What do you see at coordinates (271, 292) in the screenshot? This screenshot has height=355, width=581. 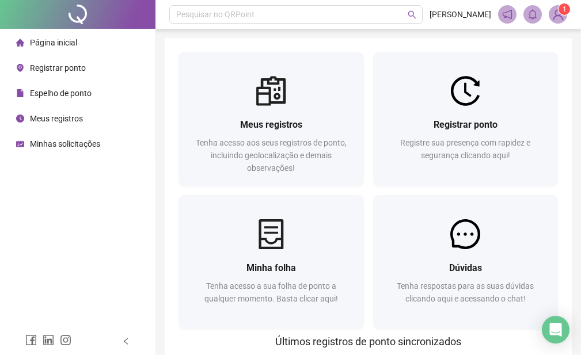 I see `span: Tenha acesso a sua folha de ponto a qualquer momento. Basta clicar aqui!` at bounding box center [271, 292].